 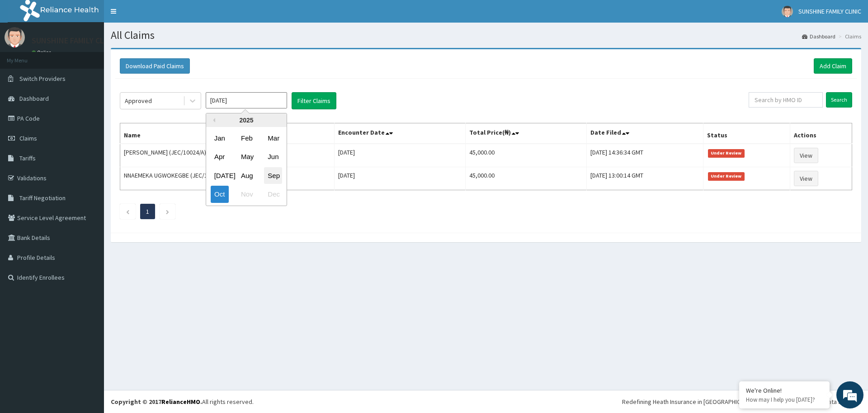 What do you see at coordinates (127, 212) in the screenshot?
I see `a: Previous page` at bounding box center [127, 212].